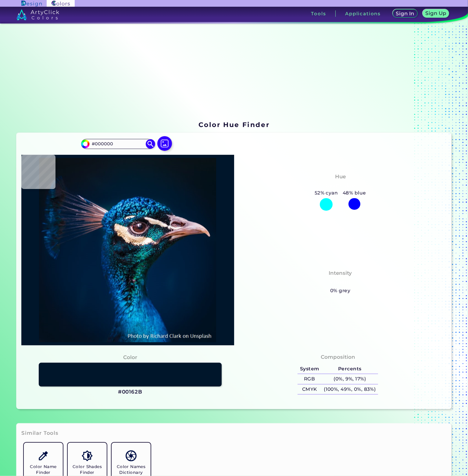 This screenshot has height=476, width=468. What do you see at coordinates (31, 3) in the screenshot?
I see `img: ArtyClick Design logo` at bounding box center [31, 3].